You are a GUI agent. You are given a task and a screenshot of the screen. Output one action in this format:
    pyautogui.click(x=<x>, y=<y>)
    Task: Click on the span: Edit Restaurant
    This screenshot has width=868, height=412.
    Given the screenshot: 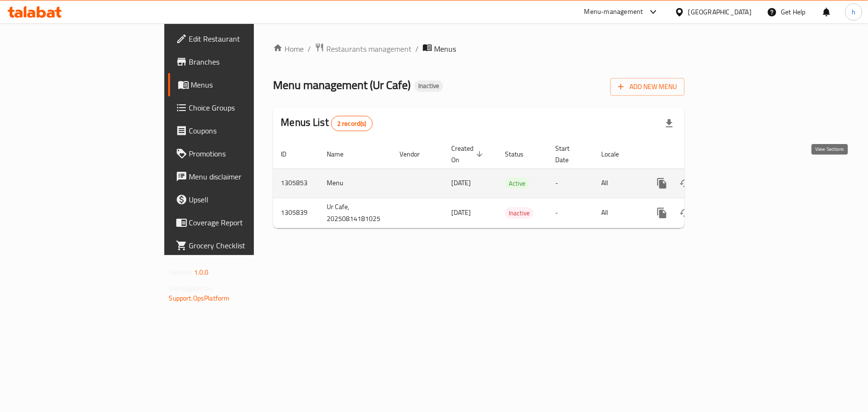 What is the action you would take?
    pyautogui.click(x=245, y=39)
    